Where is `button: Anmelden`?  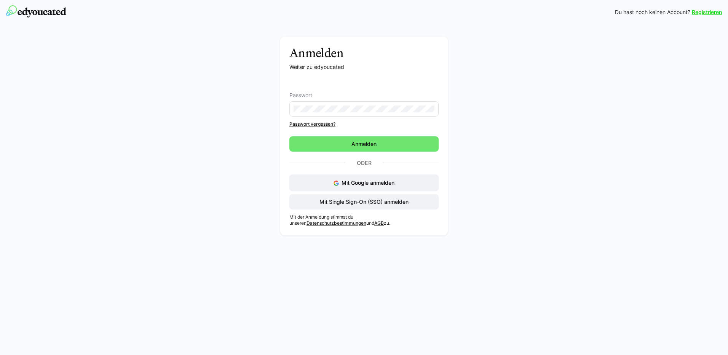
button: Anmelden is located at coordinates (364, 144).